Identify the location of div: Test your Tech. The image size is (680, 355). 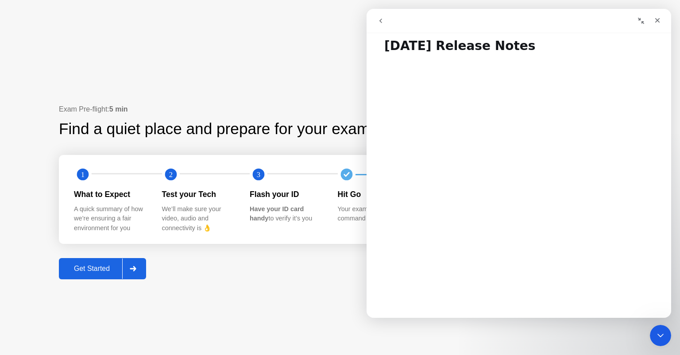
(199, 194).